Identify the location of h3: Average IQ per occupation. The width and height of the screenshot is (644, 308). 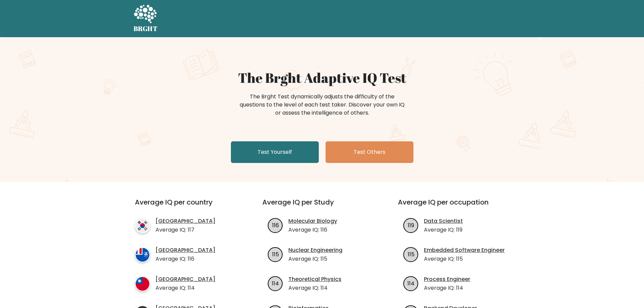
(457, 206).